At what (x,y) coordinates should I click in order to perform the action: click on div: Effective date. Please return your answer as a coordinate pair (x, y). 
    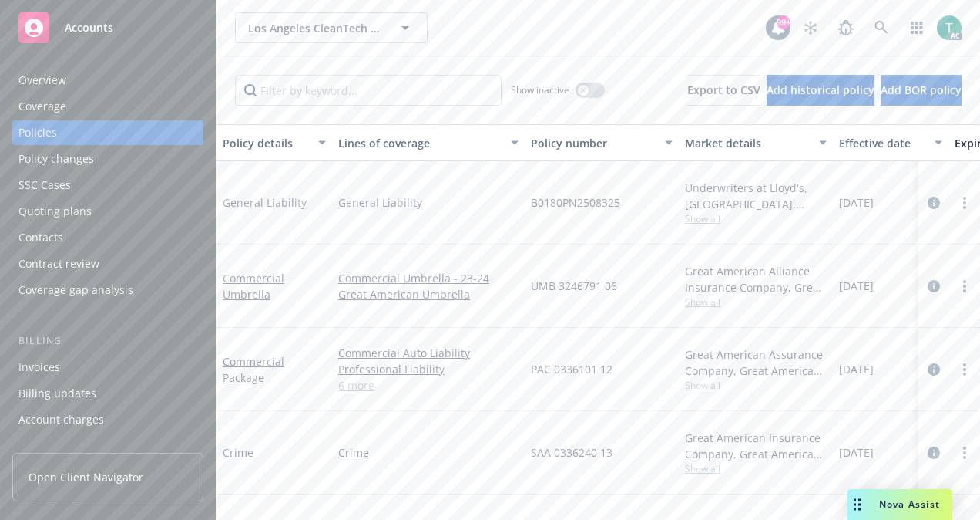
    Looking at the image, I should click on (882, 143).